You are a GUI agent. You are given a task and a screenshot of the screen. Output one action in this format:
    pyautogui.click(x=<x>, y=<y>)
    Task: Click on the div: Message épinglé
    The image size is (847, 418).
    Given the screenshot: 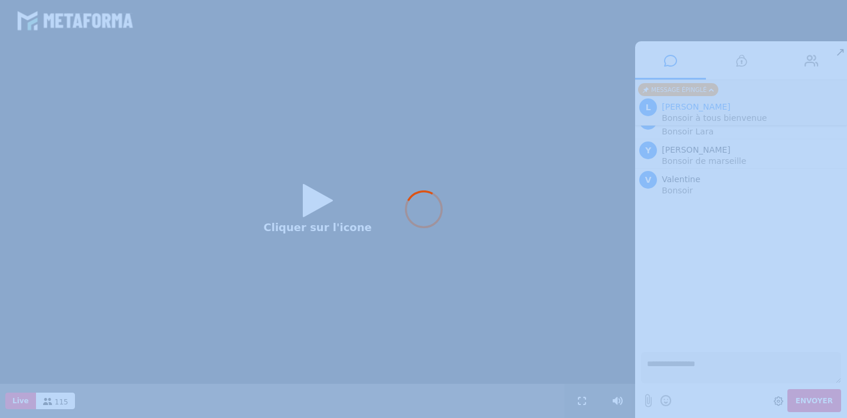 What is the action you would take?
    pyautogui.click(x=678, y=90)
    